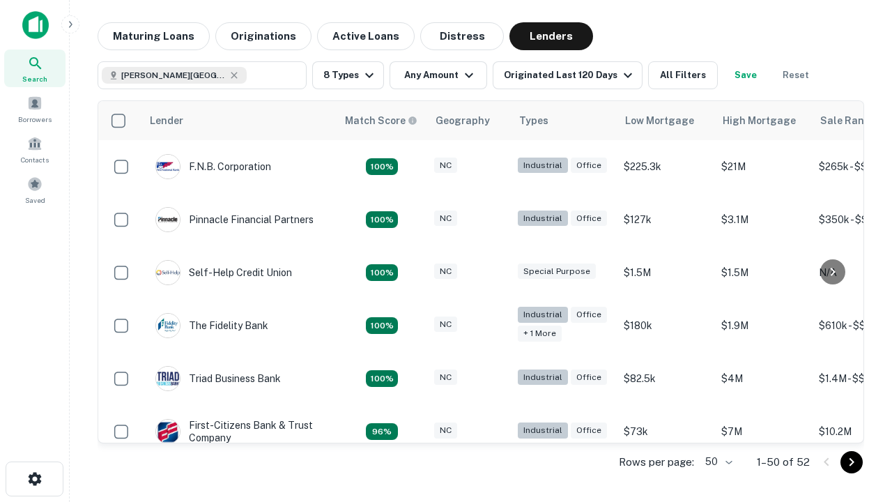 The image size is (892, 502). Describe the element at coordinates (264, 36) in the screenshot. I see `button: Originations` at that location.